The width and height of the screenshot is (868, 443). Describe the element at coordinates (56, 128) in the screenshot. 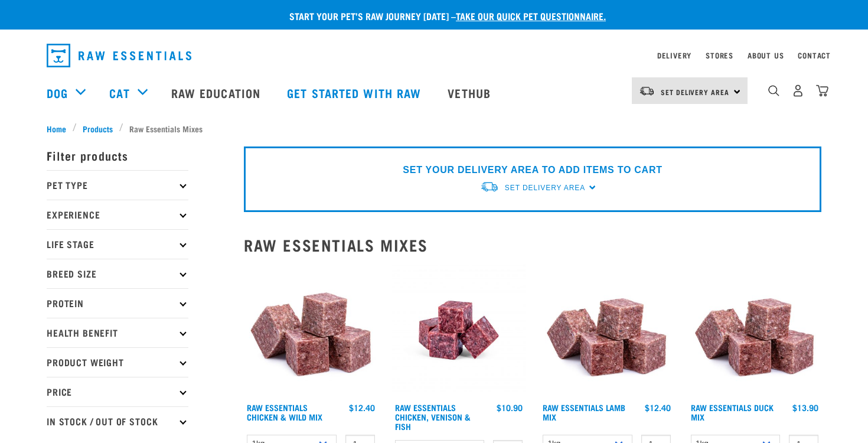

I see `span: Home` at that location.